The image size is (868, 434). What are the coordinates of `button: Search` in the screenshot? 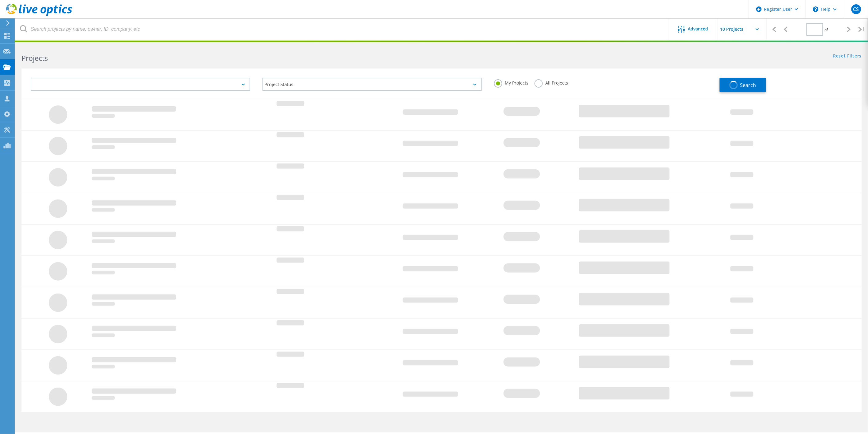 It's located at (743, 85).